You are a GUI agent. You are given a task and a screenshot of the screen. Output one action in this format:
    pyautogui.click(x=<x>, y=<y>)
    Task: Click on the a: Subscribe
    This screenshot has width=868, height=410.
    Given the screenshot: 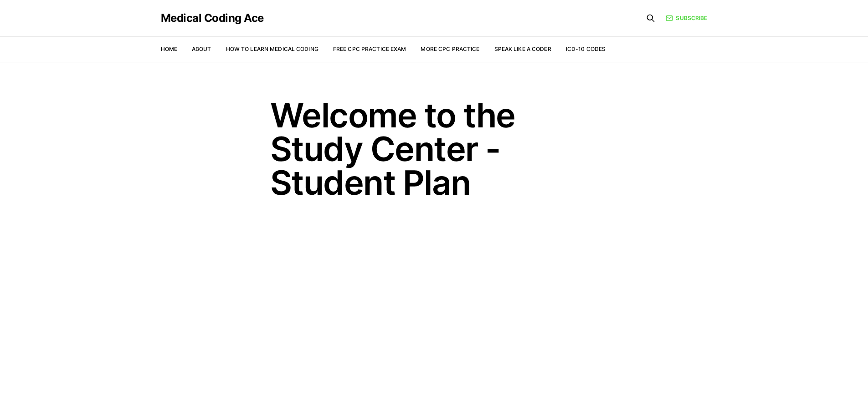 What is the action you would take?
    pyautogui.click(x=686, y=18)
    